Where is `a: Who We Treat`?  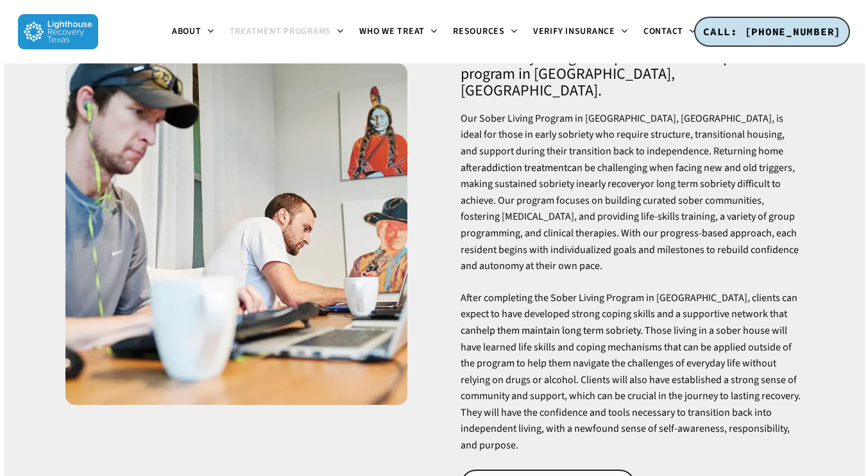 a: Who We Treat is located at coordinates (398, 32).